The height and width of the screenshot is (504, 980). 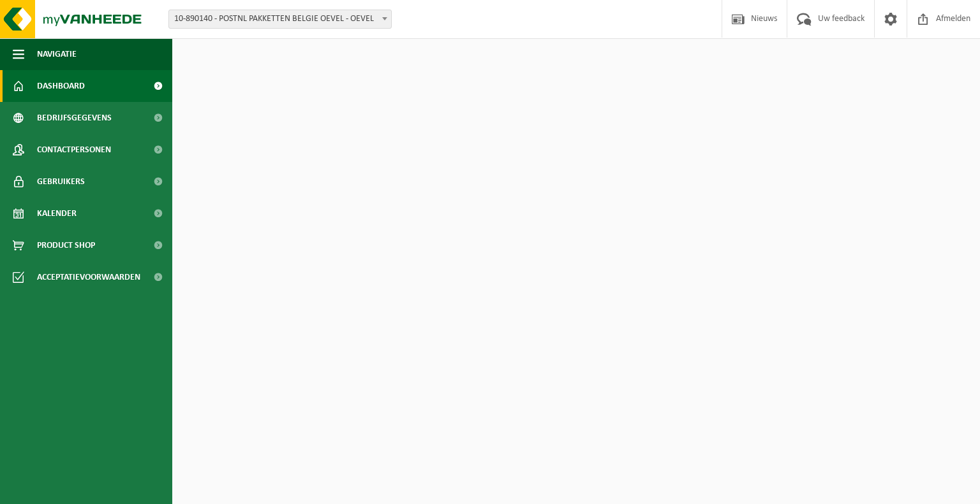 I want to click on span: 10-890140 - POSTNL PAKKETTEN BELGIE OEVEL - OEVEL, so click(x=280, y=19).